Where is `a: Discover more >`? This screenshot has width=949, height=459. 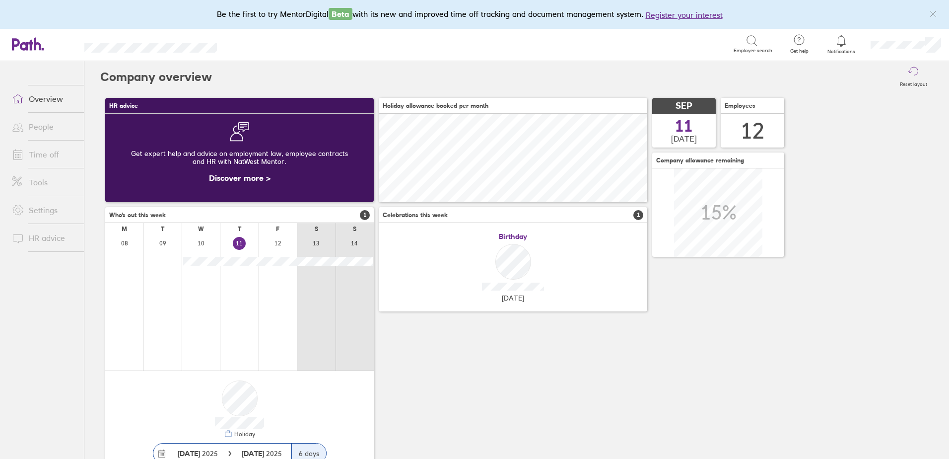 a: Discover more > is located at coordinates (240, 178).